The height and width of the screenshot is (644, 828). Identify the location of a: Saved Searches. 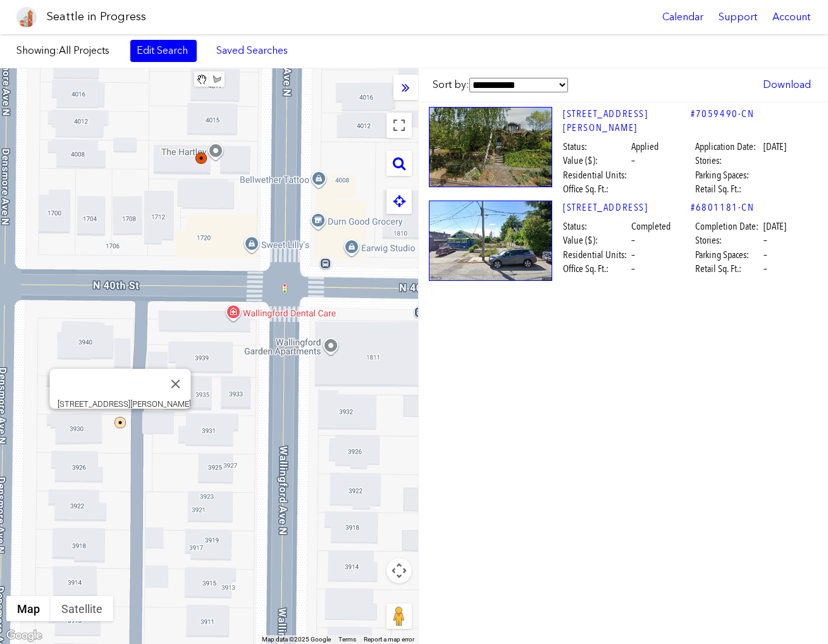
(252, 50).